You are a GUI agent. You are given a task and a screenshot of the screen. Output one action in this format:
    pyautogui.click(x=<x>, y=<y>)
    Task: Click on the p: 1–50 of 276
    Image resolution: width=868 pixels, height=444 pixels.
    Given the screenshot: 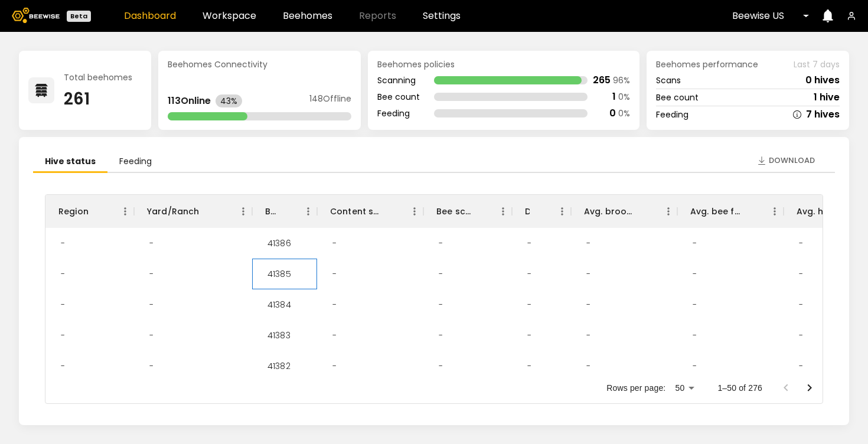 What is the action you would take?
    pyautogui.click(x=740, y=388)
    